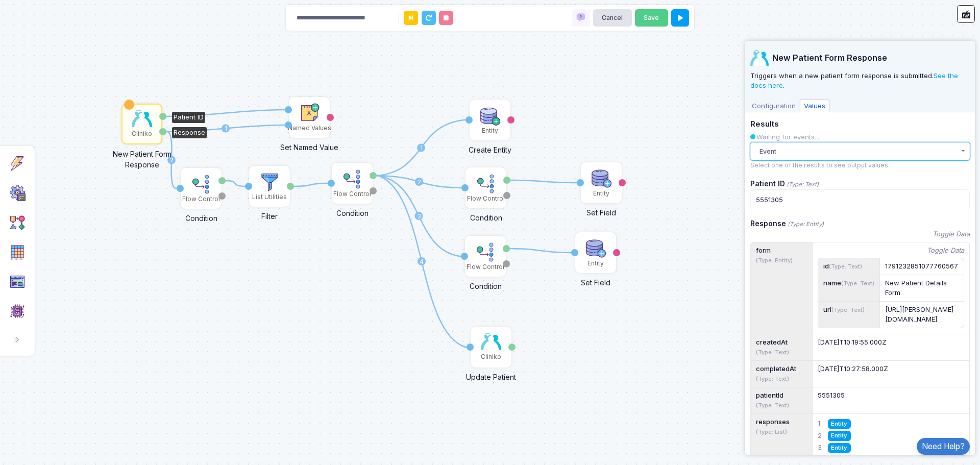  Describe the element at coordinates (768, 223) in the screenshot. I see `span: Response` at that location.